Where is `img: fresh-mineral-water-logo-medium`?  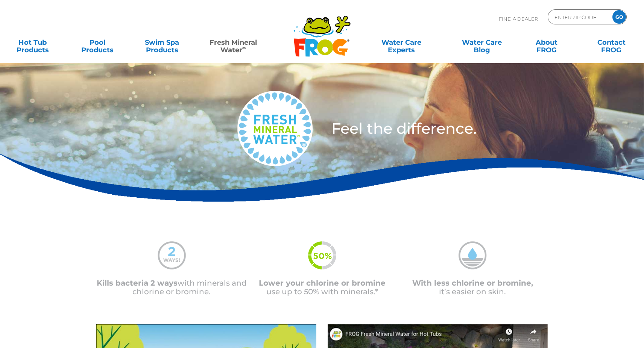 img: fresh-mineral-water-logo-medium is located at coordinates (275, 128).